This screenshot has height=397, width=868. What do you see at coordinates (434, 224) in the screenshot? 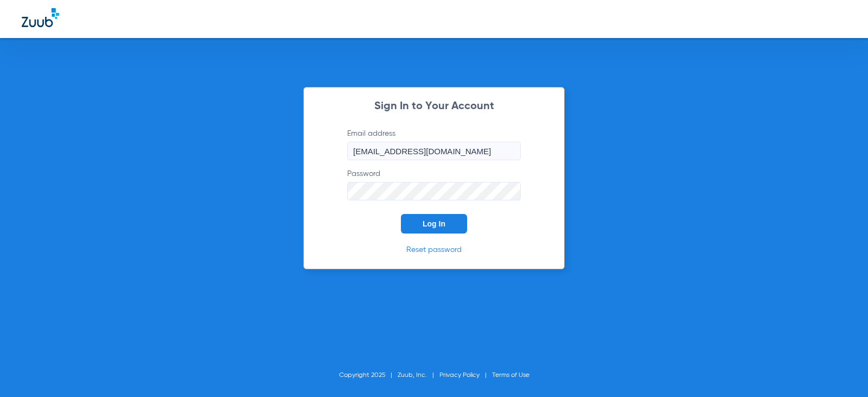
I see `span: Log In` at bounding box center [434, 224].